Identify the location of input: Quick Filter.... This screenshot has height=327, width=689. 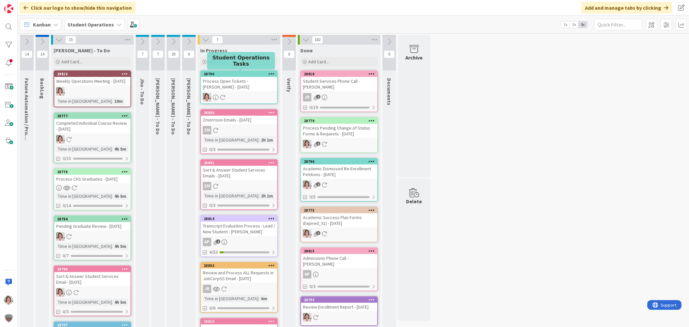
(618, 25).